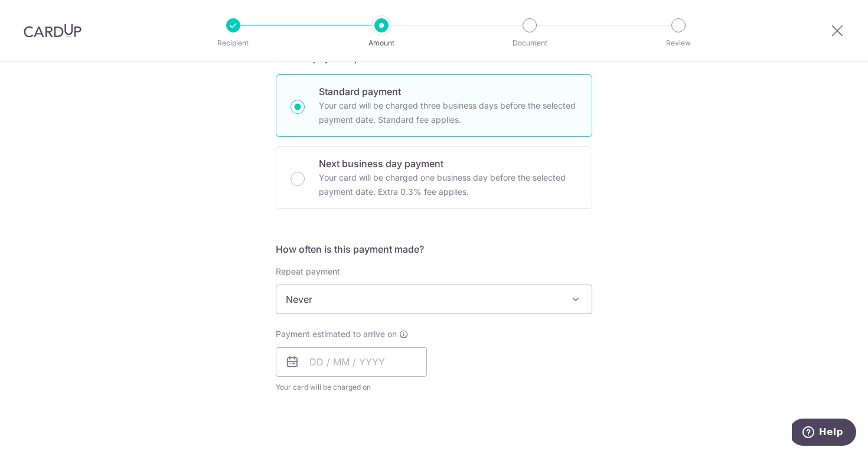 The height and width of the screenshot is (454, 868). What do you see at coordinates (434, 249) in the screenshot?
I see `h5: How often is this payment made?` at bounding box center [434, 249].